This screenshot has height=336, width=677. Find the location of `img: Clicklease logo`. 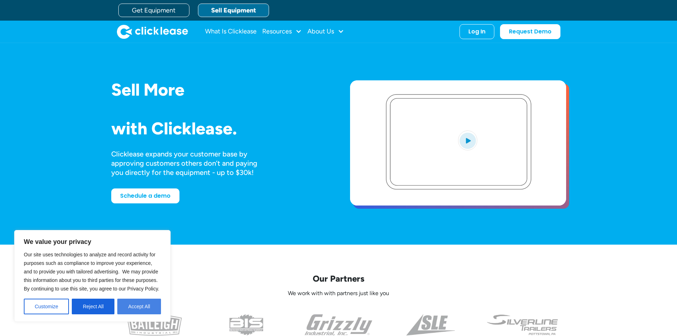

img: Clicklease logo is located at coordinates (153, 32).